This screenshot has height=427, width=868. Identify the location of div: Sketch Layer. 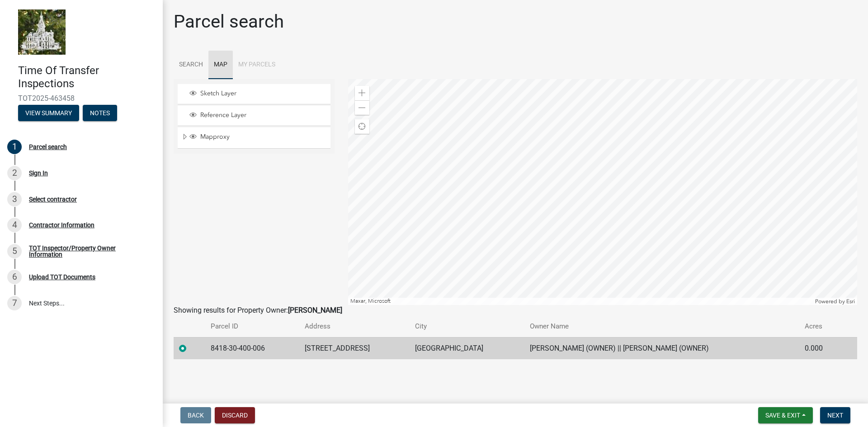
(258, 94).